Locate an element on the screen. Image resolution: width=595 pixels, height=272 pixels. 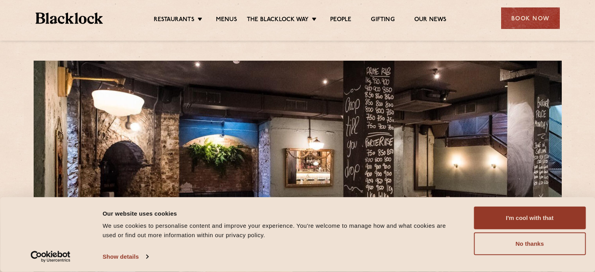
div: Book Now is located at coordinates (530, 18).